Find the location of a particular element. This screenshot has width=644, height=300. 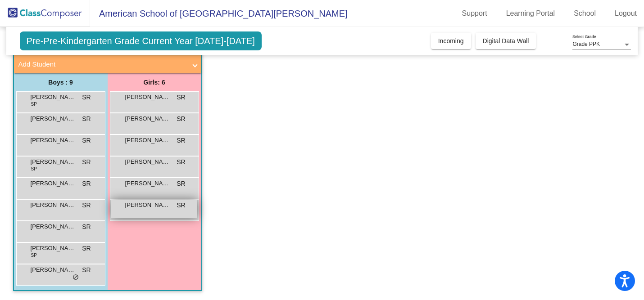

mat-expansion-panel-header: Add Student is located at coordinates (108, 64).